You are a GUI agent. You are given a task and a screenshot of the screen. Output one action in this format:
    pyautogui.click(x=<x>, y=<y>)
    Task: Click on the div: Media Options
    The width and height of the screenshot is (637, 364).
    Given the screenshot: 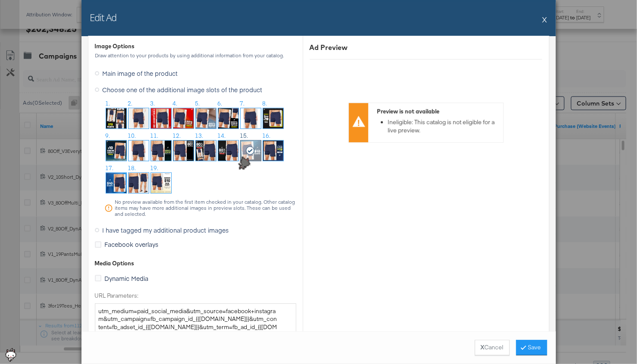 What is the action you would take?
    pyautogui.click(x=196, y=263)
    